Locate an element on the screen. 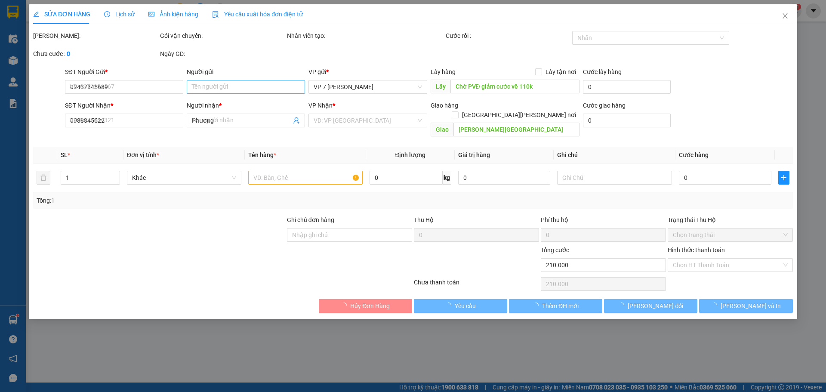 This screenshot has height=392, width=826. div: Người nhận is located at coordinates (246, 105).